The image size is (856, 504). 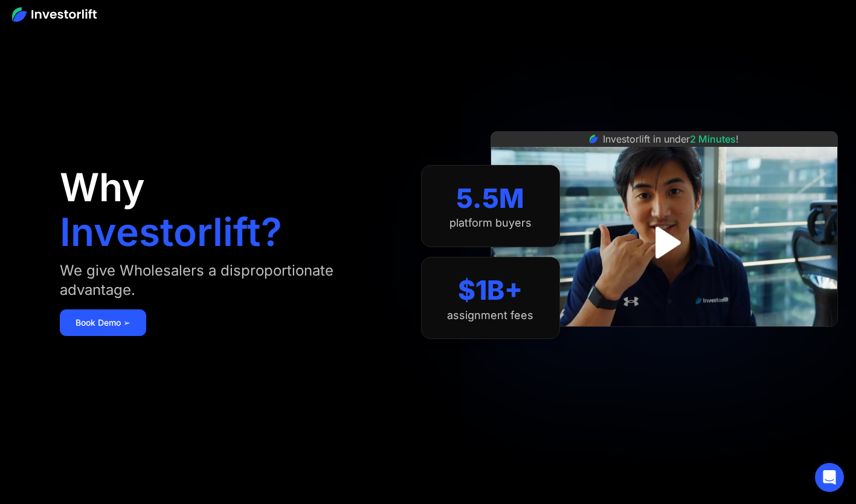 I want to click on h1: Investorlift?, so click(x=171, y=232).